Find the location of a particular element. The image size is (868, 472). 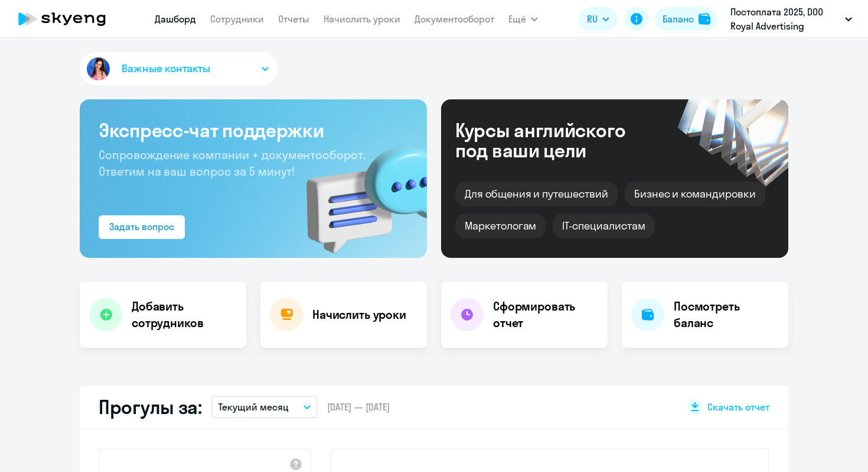

h3: Экспресс-чат поддержки is located at coordinates (253, 130).